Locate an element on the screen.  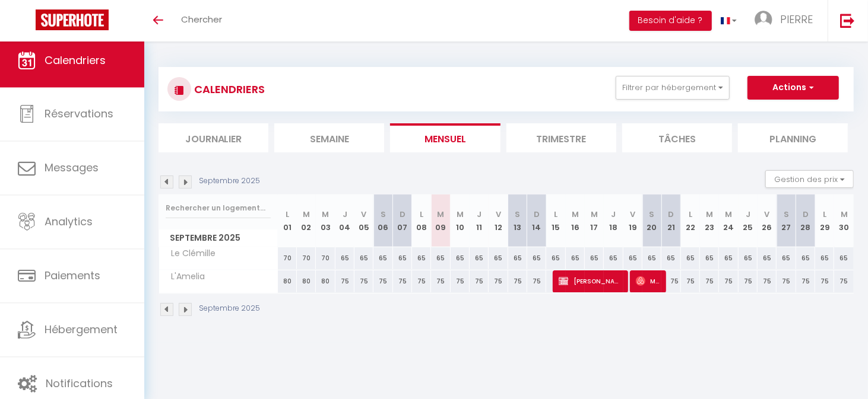
button: Gestion des prix is located at coordinates (809, 179).